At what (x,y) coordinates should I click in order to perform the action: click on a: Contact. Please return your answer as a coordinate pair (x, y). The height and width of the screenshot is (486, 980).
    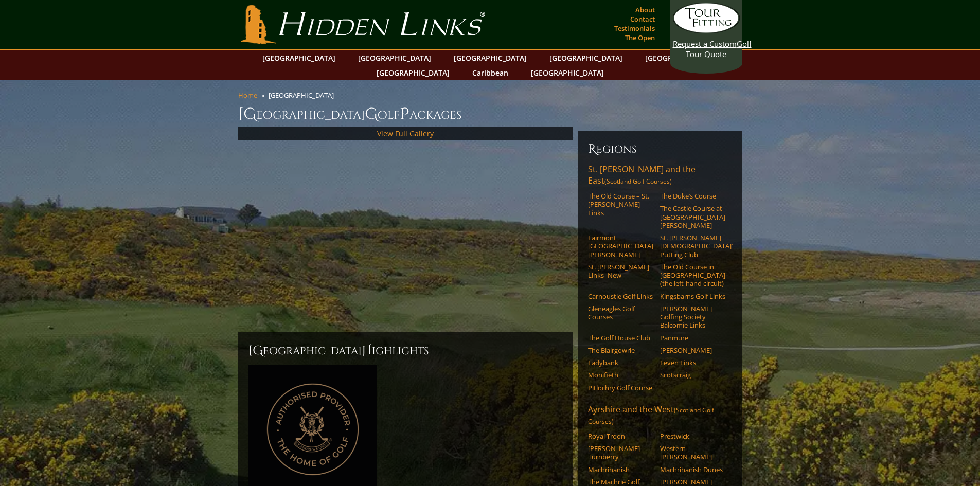
    Looking at the image, I should click on (643, 19).